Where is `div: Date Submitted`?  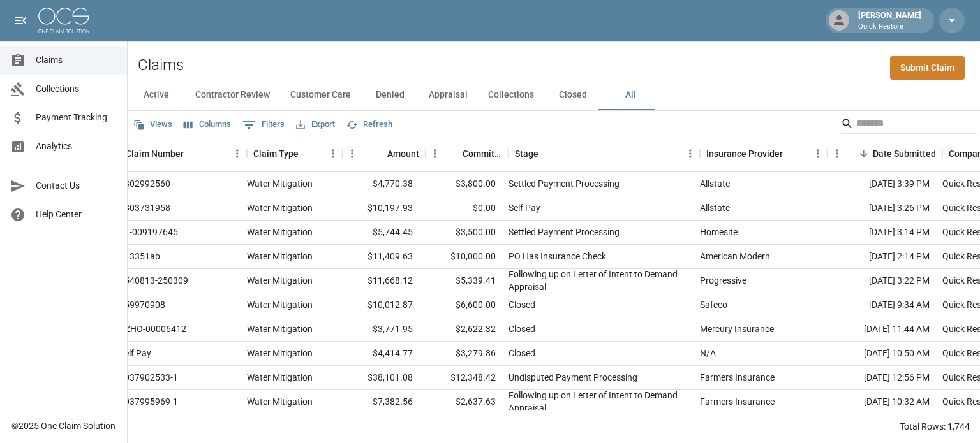
div: Date Submitted is located at coordinates (885, 153).